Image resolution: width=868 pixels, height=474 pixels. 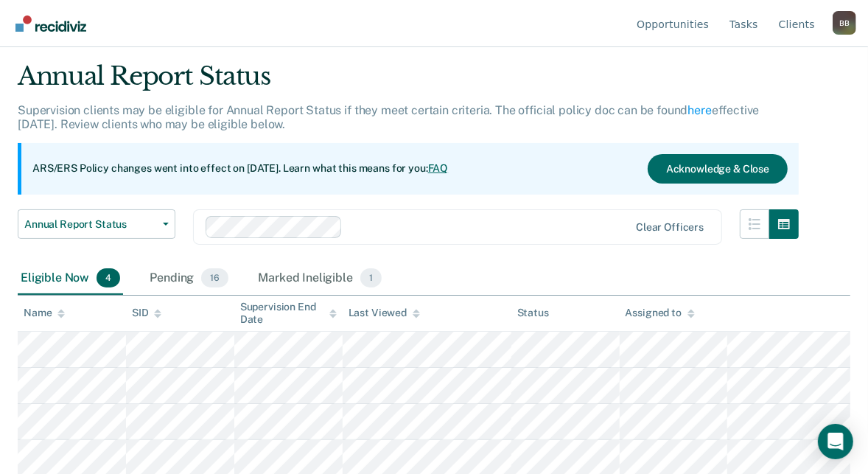 I want to click on div: Eligible Now4, so click(x=70, y=278).